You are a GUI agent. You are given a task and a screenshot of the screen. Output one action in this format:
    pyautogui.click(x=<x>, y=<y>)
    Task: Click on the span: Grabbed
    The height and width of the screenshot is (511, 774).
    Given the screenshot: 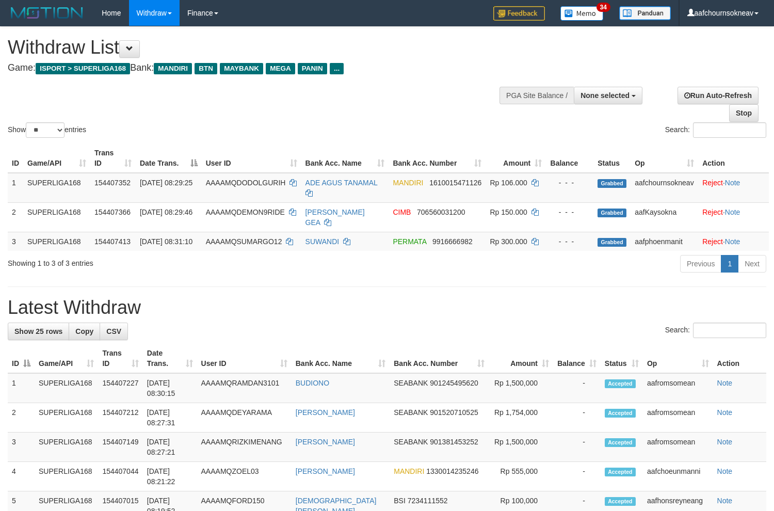 What is the action you would take?
    pyautogui.click(x=612, y=183)
    